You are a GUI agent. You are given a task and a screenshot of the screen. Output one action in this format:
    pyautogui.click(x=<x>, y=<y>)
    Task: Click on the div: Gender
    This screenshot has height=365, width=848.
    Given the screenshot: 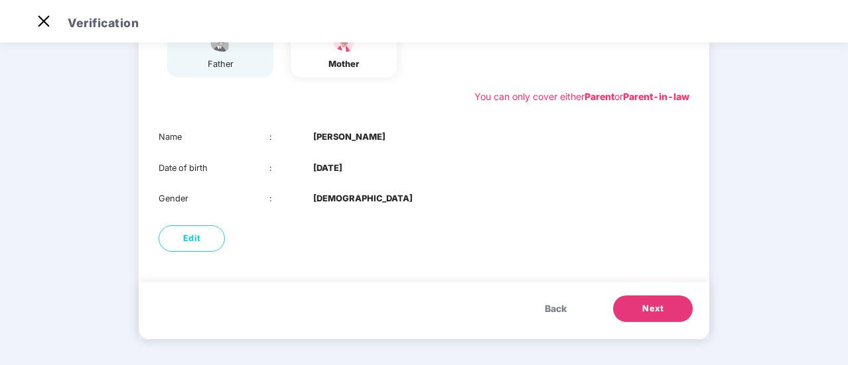 What is the action you would take?
    pyautogui.click(x=214, y=199)
    